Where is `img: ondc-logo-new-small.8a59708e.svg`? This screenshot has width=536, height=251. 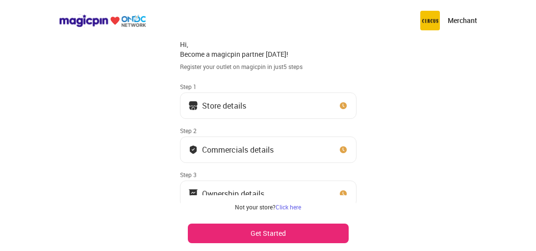
img: ondc-logo-new-small.8a59708e.svg is located at coordinates (102, 21).